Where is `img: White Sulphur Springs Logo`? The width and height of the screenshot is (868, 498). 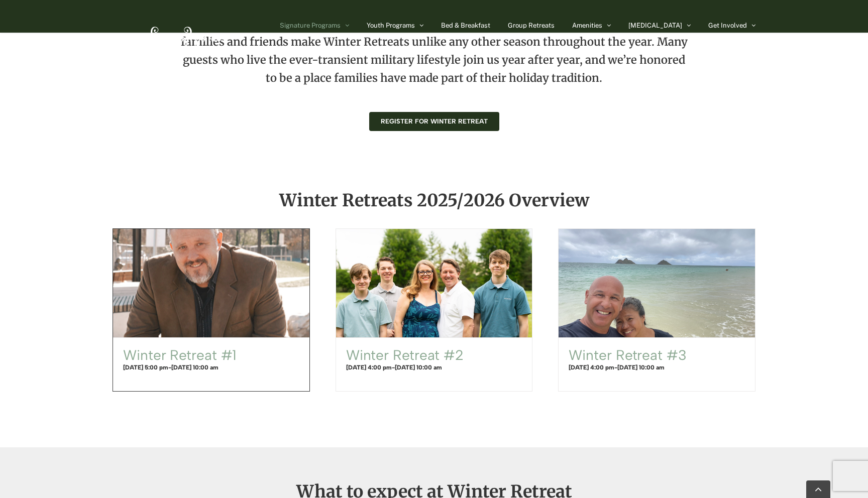 img: White Sulphur Springs Logo is located at coordinates (170, 39).